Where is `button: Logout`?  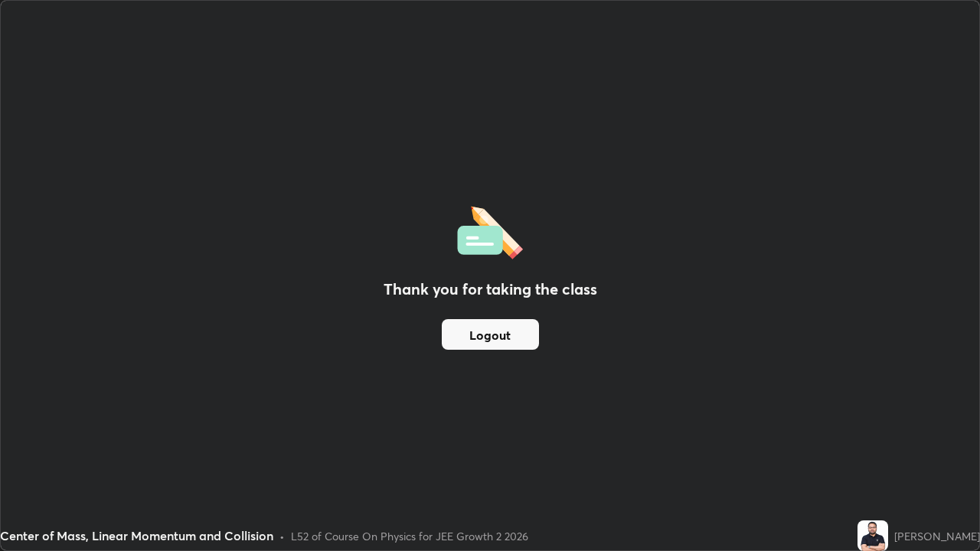 button: Logout is located at coordinates (490, 335).